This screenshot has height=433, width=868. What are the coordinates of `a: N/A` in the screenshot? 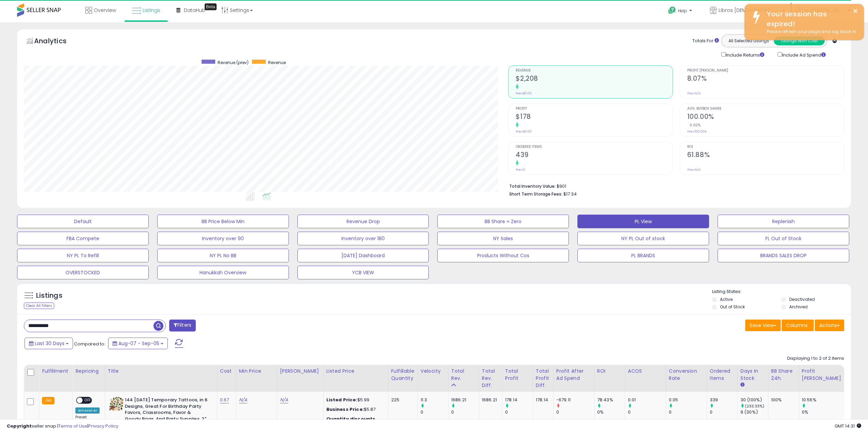 It's located at (284, 400).